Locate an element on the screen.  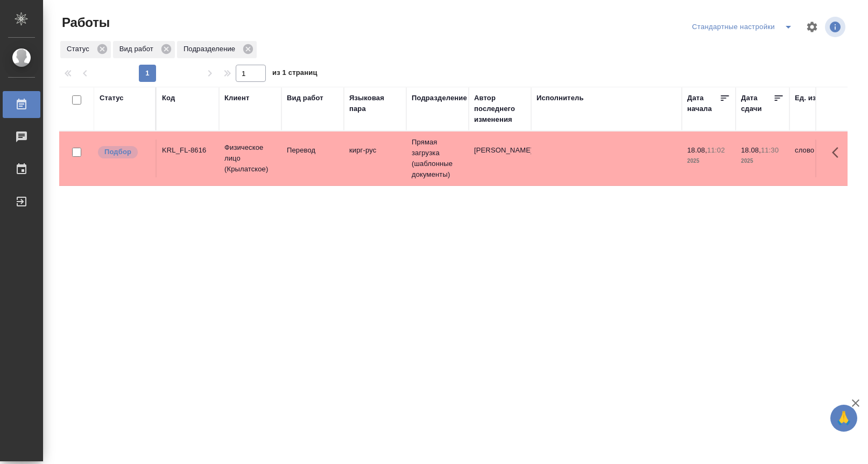
span: Посмотреть информацию is located at coordinates (837, 27).